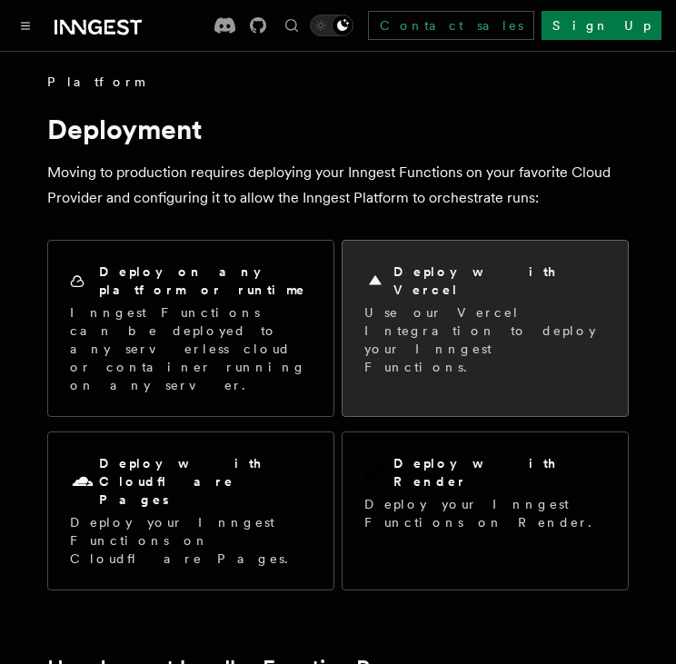  Describe the element at coordinates (485, 340) in the screenshot. I see `p: Use our Vercel Integration to deploy your Inngest Functions.` at that location.